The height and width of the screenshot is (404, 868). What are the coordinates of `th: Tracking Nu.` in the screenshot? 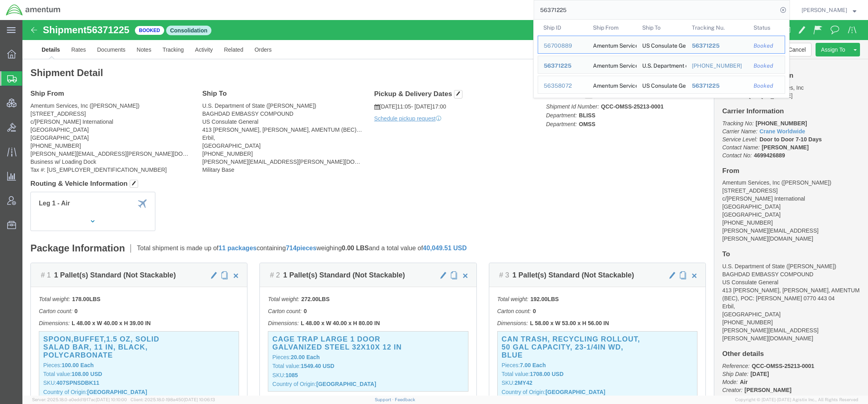 It's located at (717, 28).